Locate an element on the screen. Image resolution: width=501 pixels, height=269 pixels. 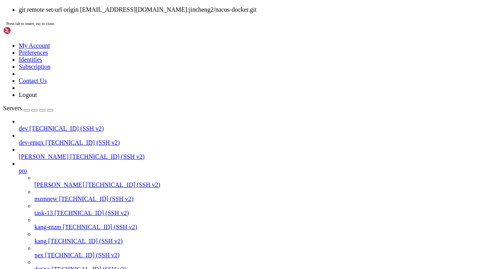
span: tongxunlu-front is located at coordinates (111, 130).